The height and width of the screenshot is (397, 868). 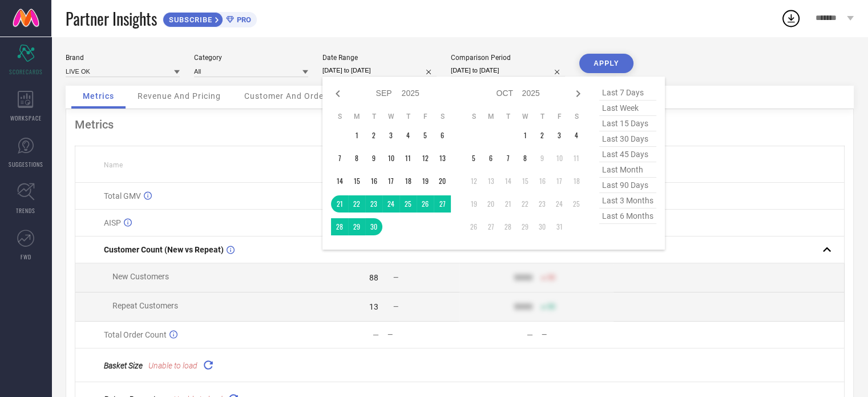 I want to click on td: Tue Sep 16 2025, so click(x=374, y=181).